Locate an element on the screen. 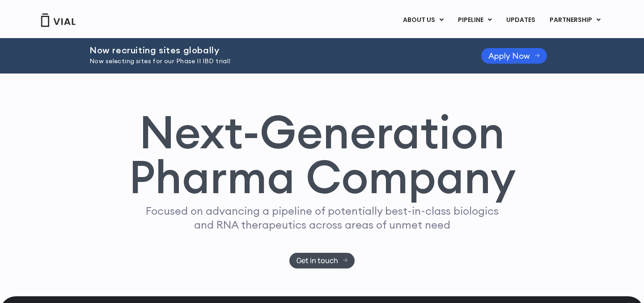 This screenshot has width=644, height=303. h2: Now recruiting sites globally is located at coordinates (274, 50).